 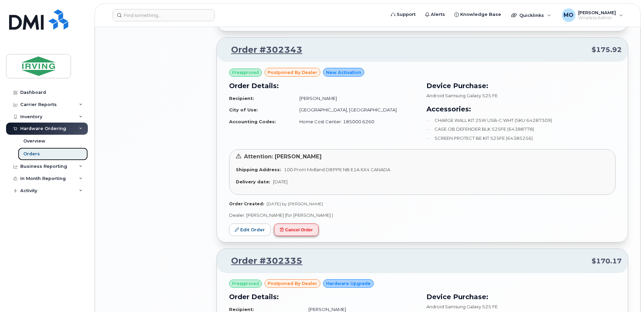 I want to click on div: Quicklinks, so click(x=531, y=15).